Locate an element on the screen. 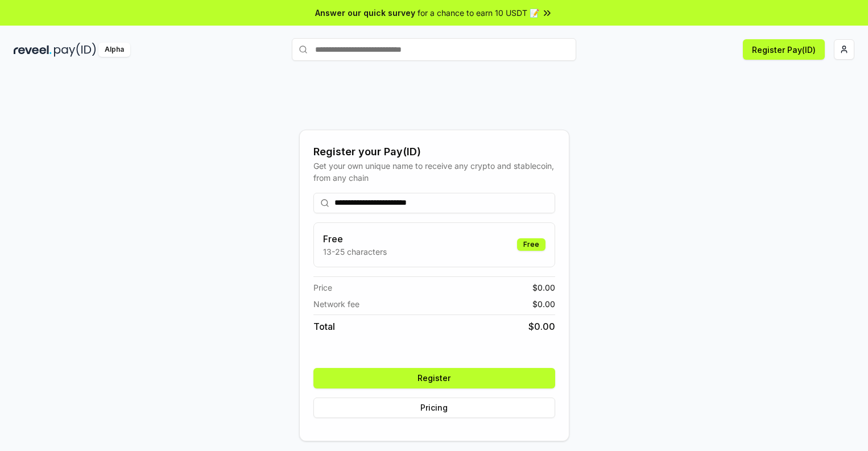 The image size is (868, 451). div: Free is located at coordinates (531, 244).